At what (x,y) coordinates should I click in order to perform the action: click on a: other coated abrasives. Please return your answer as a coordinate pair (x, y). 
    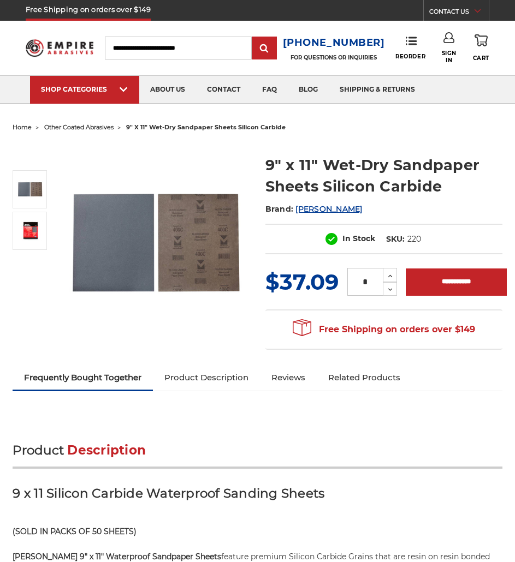
    Looking at the image, I should click on (79, 127).